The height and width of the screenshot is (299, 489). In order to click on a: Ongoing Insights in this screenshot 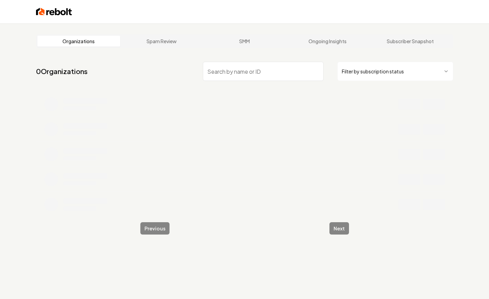, I will do `click(327, 41)`.